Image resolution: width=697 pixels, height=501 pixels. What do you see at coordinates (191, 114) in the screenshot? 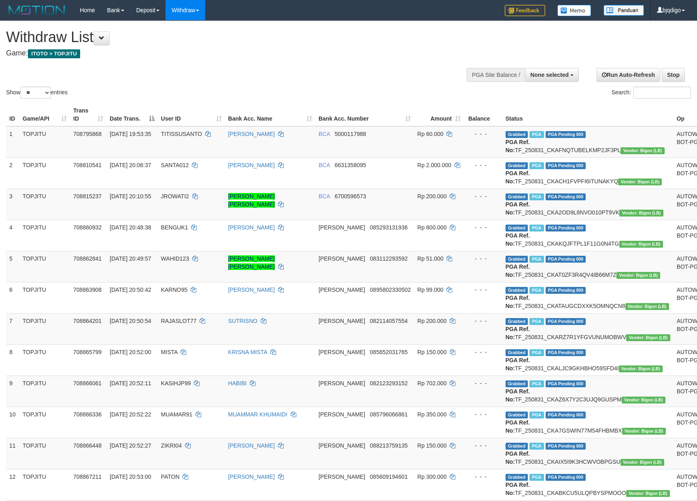
I see `th: User ID: activate to sort column ascending` at bounding box center [191, 114].